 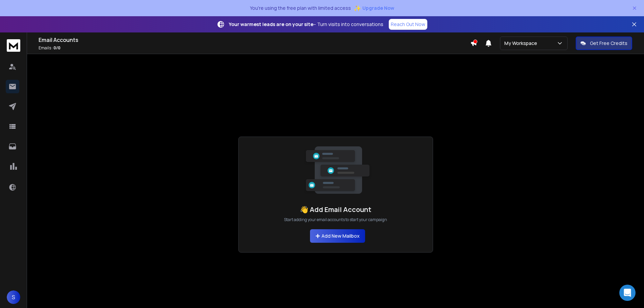 What do you see at coordinates (374, 8) in the screenshot?
I see `button: ✨Upgrade Now` at bounding box center [374, 8].